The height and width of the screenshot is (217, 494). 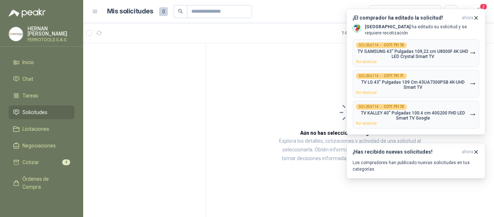 What do you see at coordinates (394, 45) in the screenshot?
I see `b: COT179170` at bounding box center [394, 45].